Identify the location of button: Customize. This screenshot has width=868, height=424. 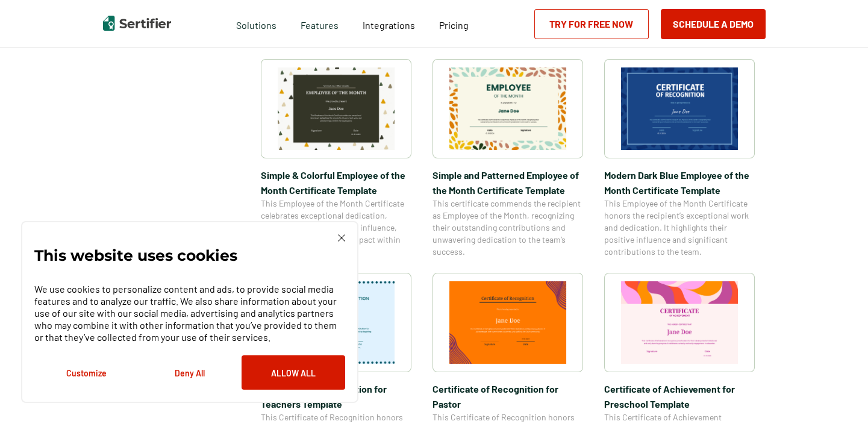
(86, 373).